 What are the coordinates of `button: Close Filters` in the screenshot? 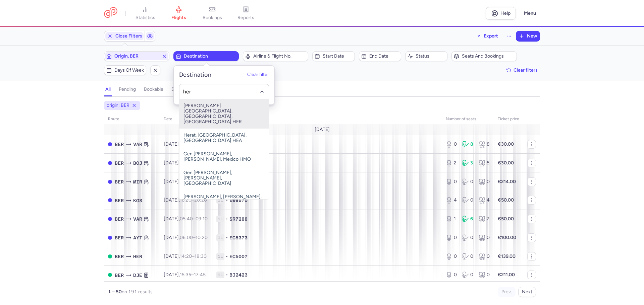 It's located at (124, 36).